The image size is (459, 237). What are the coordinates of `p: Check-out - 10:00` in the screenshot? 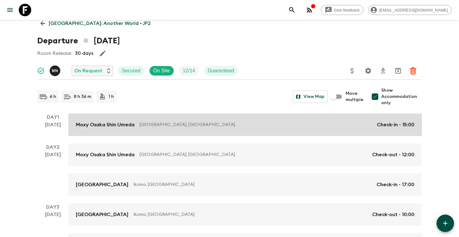 It's located at (393, 215).